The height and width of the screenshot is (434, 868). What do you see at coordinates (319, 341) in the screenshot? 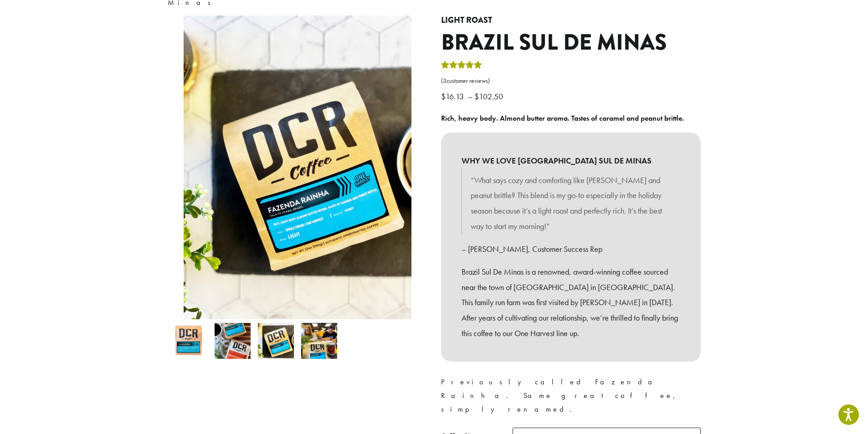
I see `img: Brazil Sul De Minas - Image 4` at bounding box center [319, 341].